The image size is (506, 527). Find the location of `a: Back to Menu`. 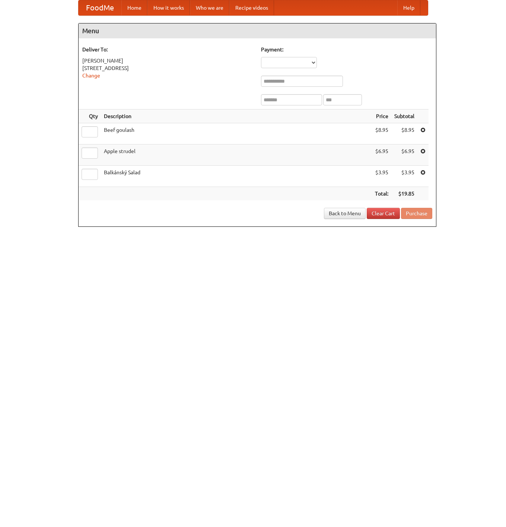

a: Back to Menu is located at coordinates (345, 213).